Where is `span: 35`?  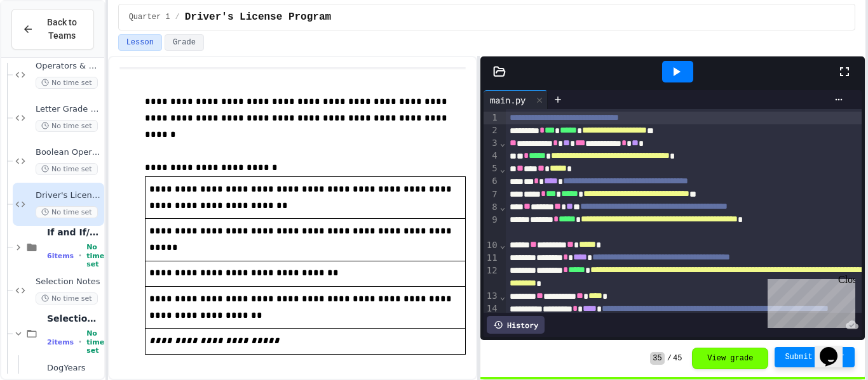 span: 35 is located at coordinates (657, 359).